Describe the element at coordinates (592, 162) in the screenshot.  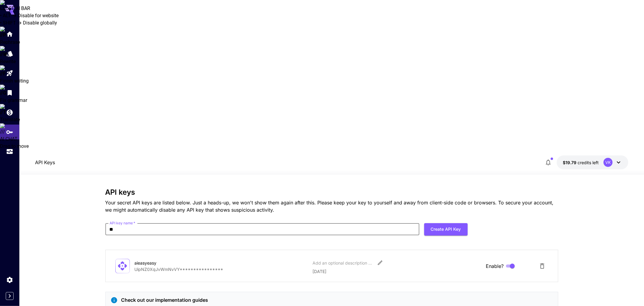
I see `button: $19.7948VK` at that location.